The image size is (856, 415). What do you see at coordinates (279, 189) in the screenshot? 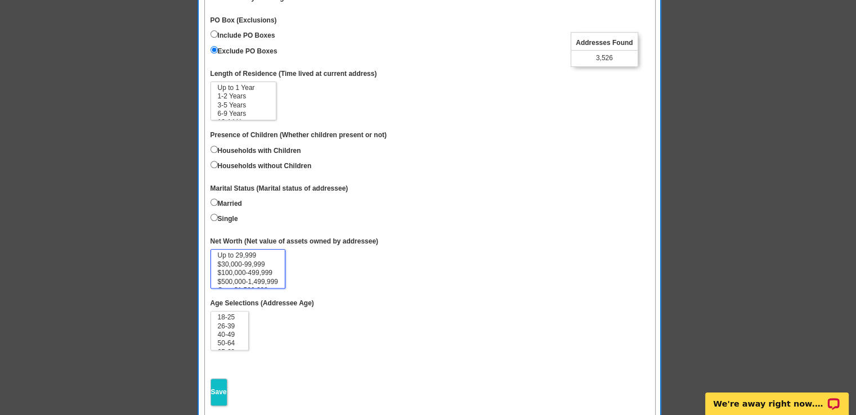
I see `label: Marital Status (Marital status of addressee)` at bounding box center [279, 189].